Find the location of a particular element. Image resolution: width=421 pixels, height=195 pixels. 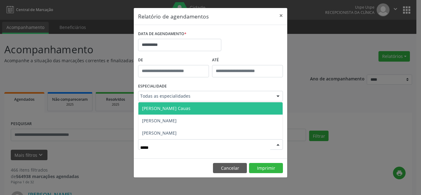

label: De is located at coordinates (173, 60).